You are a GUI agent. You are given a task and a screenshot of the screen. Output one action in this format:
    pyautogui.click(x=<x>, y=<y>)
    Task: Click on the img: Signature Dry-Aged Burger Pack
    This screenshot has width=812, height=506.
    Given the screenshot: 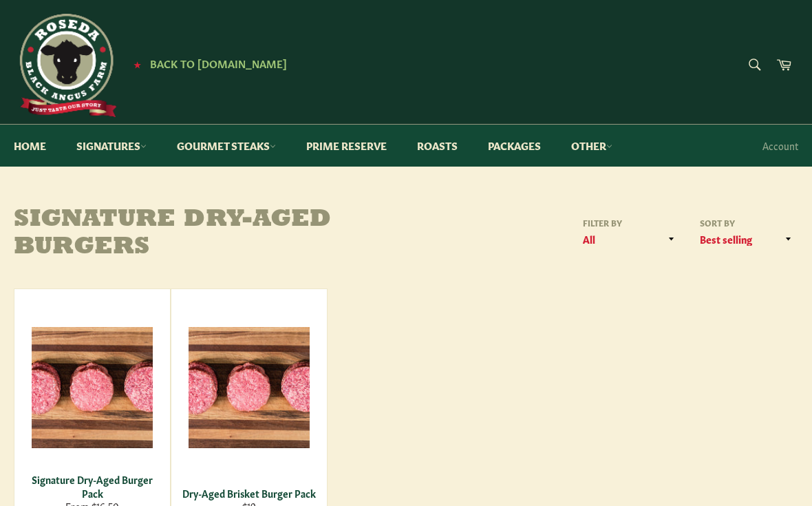 What is the action you would take?
    pyautogui.click(x=92, y=387)
    